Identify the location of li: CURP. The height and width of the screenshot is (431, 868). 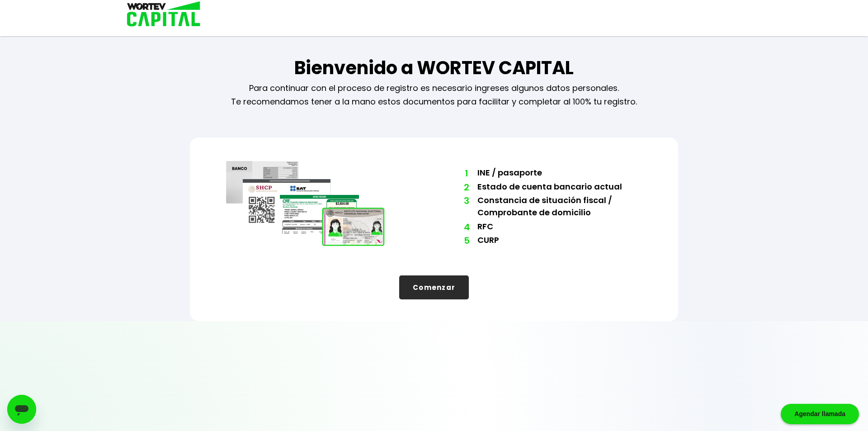
(560, 241).